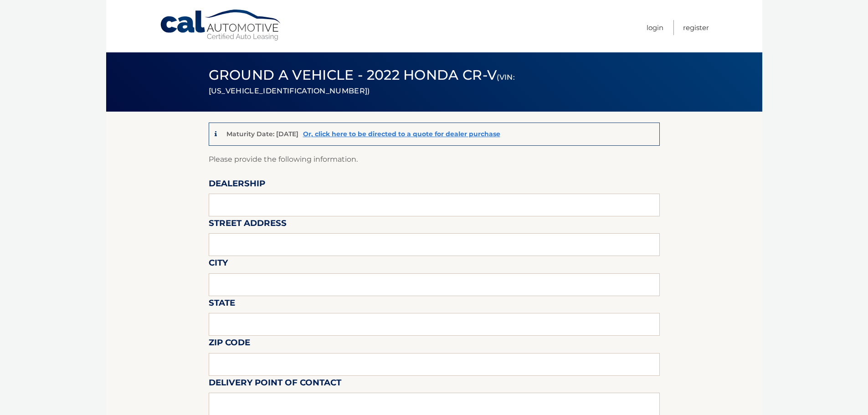 Image resolution: width=868 pixels, height=415 pixels. Describe the element at coordinates (362, 81) in the screenshot. I see `span: Ground a Vehicle - 2022 Honda CR-V` at that location.